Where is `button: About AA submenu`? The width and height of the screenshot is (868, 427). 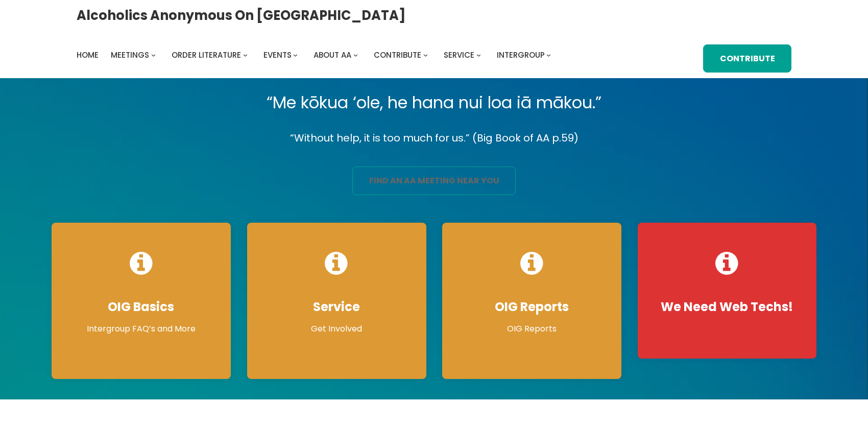 button: About AA submenu is located at coordinates (356, 55).